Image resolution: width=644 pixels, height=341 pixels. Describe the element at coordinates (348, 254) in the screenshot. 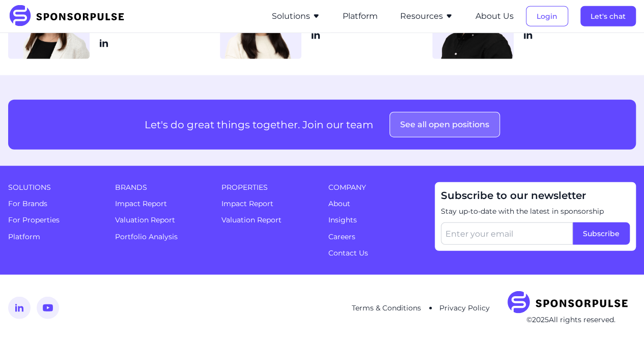

I see `a: Contact Us` at that location.